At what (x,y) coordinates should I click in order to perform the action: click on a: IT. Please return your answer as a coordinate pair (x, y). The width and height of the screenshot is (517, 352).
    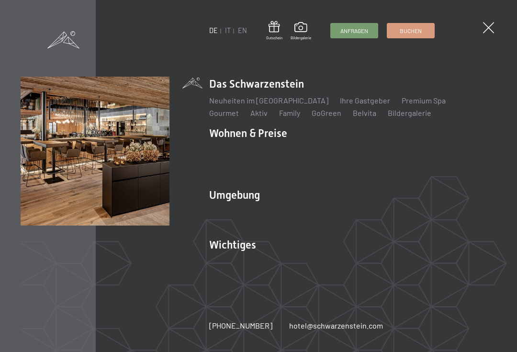
    Looking at the image, I should click on (228, 30).